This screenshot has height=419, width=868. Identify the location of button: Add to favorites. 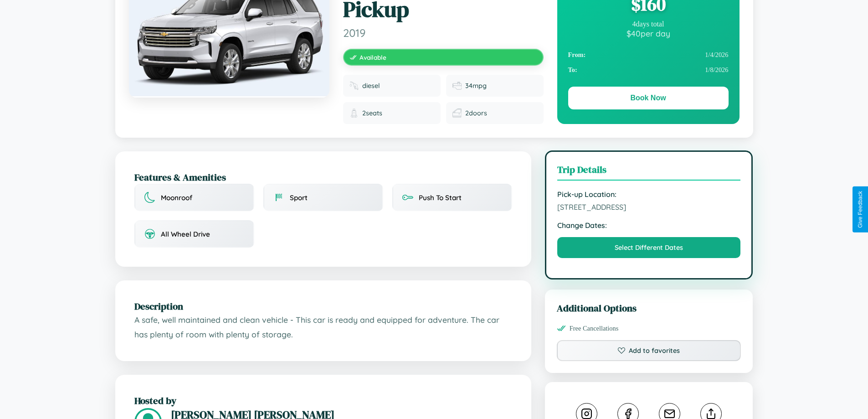
(649, 350).